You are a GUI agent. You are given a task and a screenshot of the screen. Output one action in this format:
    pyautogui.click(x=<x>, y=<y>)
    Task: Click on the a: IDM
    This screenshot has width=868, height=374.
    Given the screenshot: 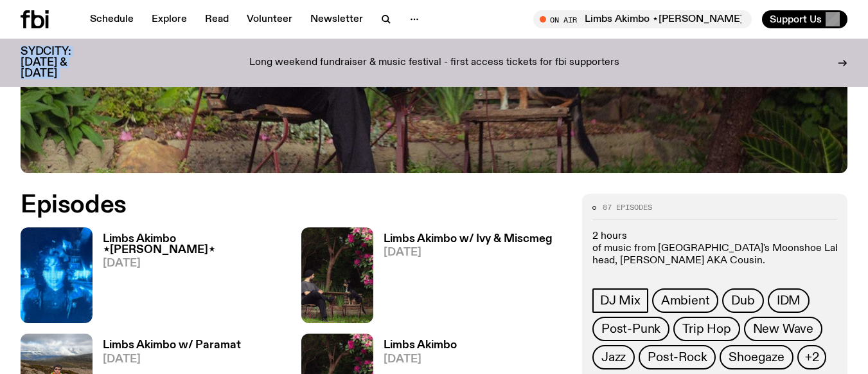 What is the action you would take?
    pyautogui.click(x=788, y=301)
    